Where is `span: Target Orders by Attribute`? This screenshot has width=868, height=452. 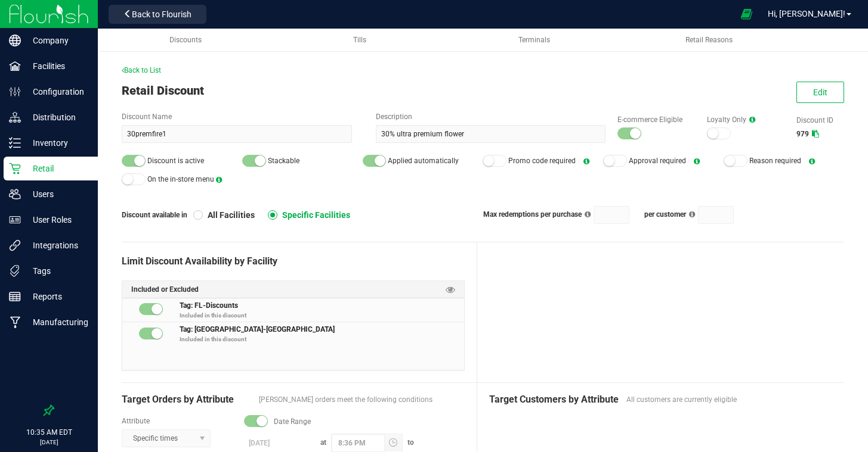 span: Target Orders by Attribute is located at coordinates (187, 400).